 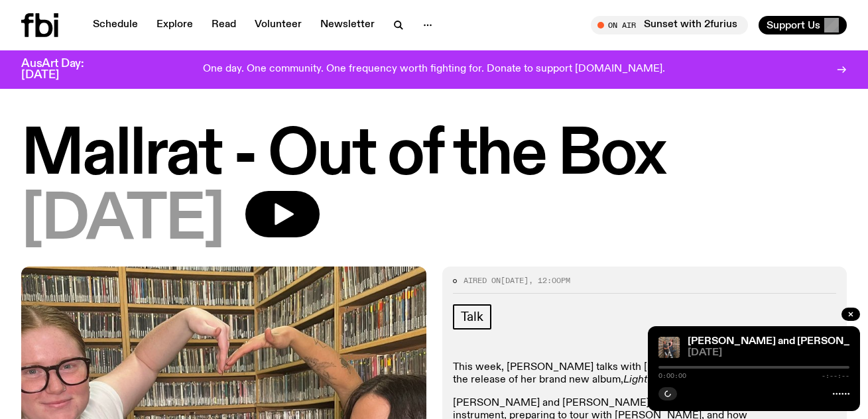 What do you see at coordinates (347, 25) in the screenshot?
I see `a: Newsletter` at bounding box center [347, 25].